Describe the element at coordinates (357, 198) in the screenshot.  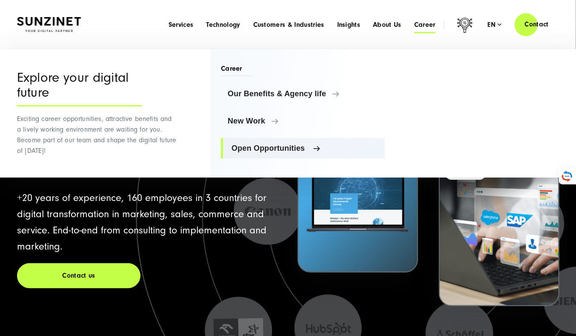
I see `img: Letztes Projekt von Niedax. Ein Laptop auf dem die Niedax Website geöffnet ist, auf blauem Hinter...` at that location.